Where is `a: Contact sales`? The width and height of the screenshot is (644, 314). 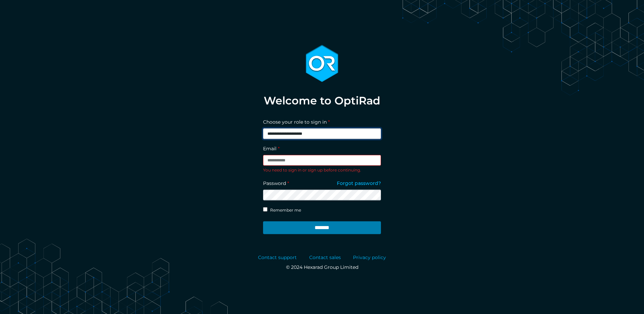
a: Contact sales is located at coordinates (325, 257).